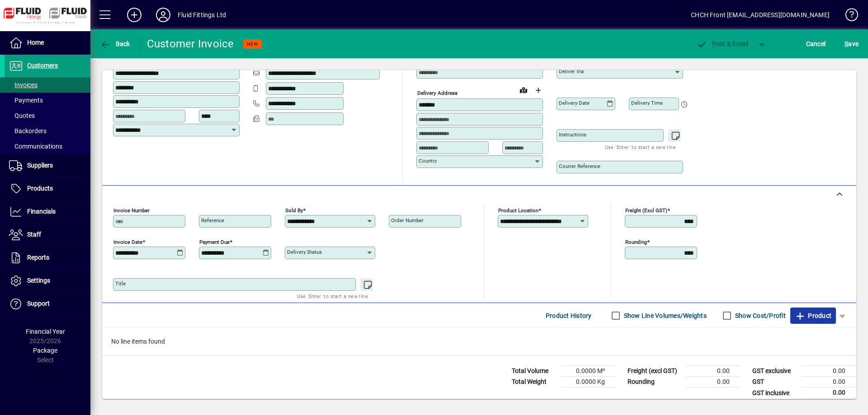  Describe the element at coordinates (579, 166) in the screenshot. I see `mat-label: Courier Reference` at that location.